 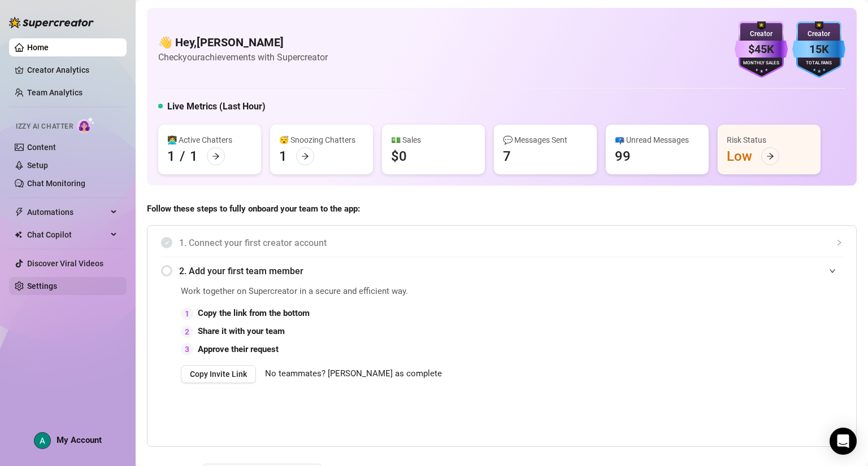 I want to click on div: 2. Add your first team member, so click(x=502, y=271).